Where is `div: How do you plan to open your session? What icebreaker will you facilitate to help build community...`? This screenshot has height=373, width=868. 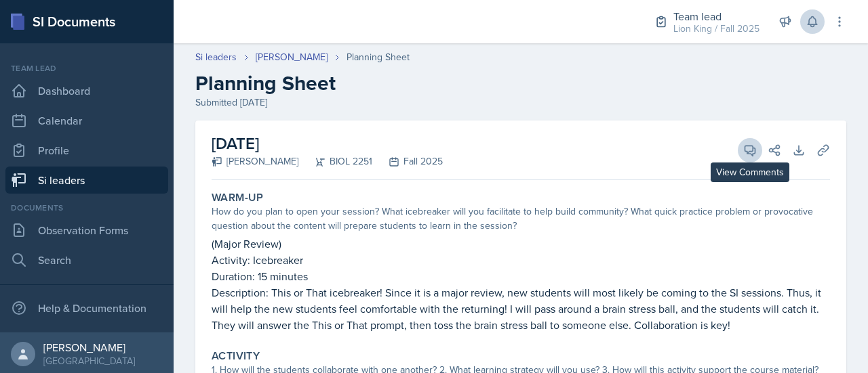
div: How do you plan to open your session? What icebreaker will you facilitate to help build community... is located at coordinates (521, 219).